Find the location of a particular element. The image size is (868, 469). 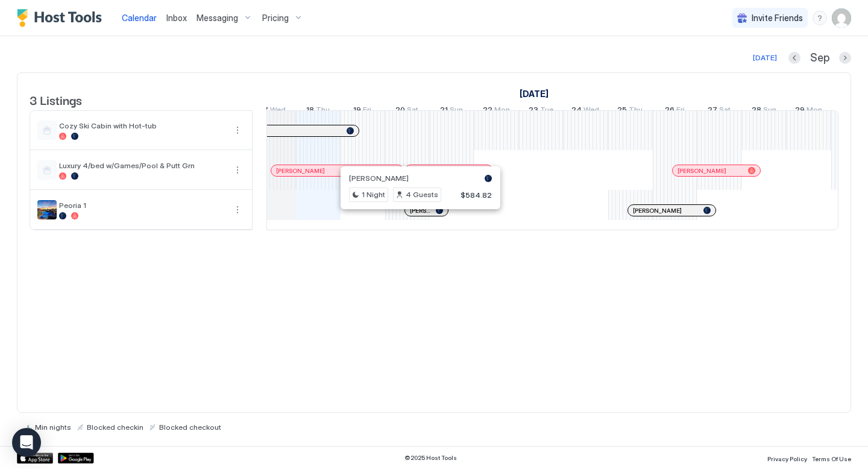

span: $584.82 is located at coordinates (476, 195).